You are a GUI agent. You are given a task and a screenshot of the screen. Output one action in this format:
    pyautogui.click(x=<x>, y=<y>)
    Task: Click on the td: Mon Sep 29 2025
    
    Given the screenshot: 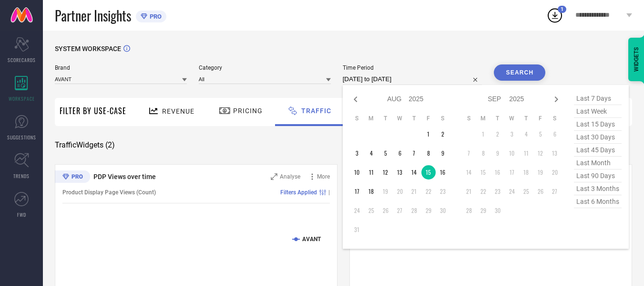 What is the action you would take?
    pyautogui.click(x=483, y=211)
    